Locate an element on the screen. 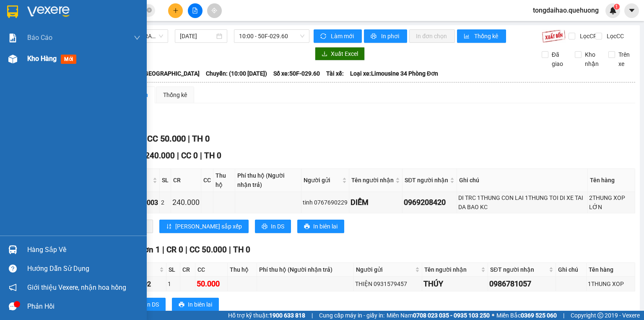  span: In phơi is located at coordinates (391, 36).